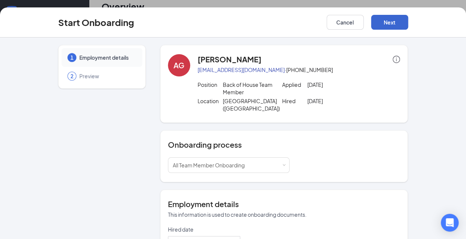 This screenshot has height=239, width=466. Describe the element at coordinates (248, 88) in the screenshot. I see `p: Back of House Team Member` at that location.